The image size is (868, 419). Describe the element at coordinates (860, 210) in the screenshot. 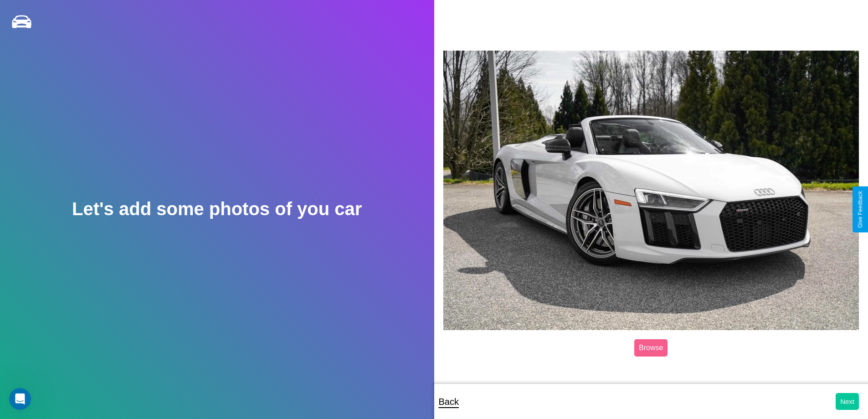

I see `div: Give Feedback` at that location.